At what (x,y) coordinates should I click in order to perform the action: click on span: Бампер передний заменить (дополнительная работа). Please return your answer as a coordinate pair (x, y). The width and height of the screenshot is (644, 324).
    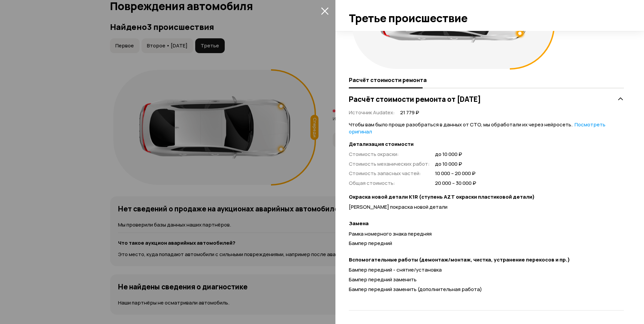
    Looking at the image, I should click on (416, 289).